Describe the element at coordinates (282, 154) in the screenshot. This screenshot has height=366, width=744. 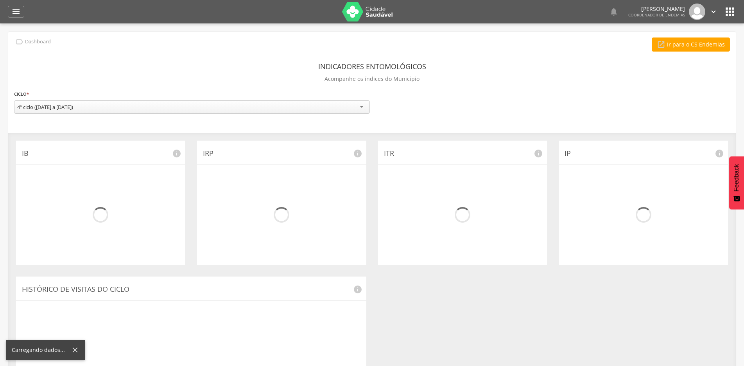
I see `p: IRP` at that location.